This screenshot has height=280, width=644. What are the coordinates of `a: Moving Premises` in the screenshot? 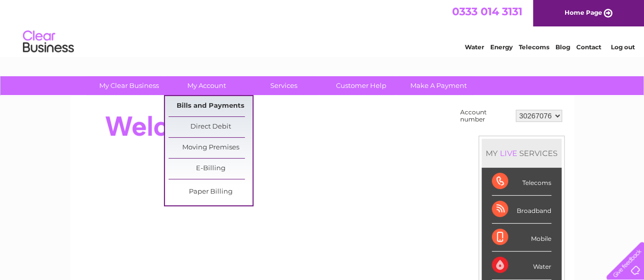 It's located at (210, 148).